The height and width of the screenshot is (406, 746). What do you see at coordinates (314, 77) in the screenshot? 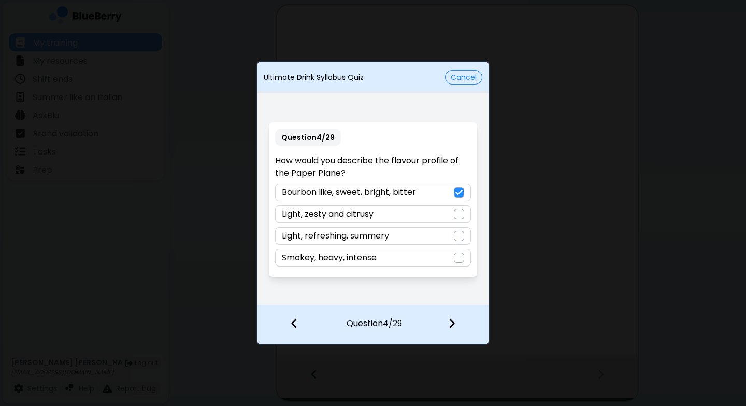
I see `p: Ultimate Drink Syllabus Quiz` at bounding box center [314, 77].